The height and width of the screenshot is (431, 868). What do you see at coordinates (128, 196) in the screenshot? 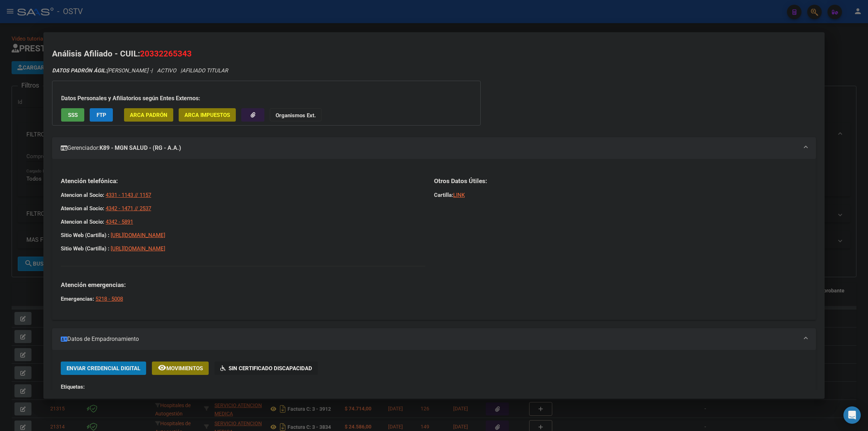
I see `a: 4331 - 1143 // 1157` at bounding box center [128, 196].